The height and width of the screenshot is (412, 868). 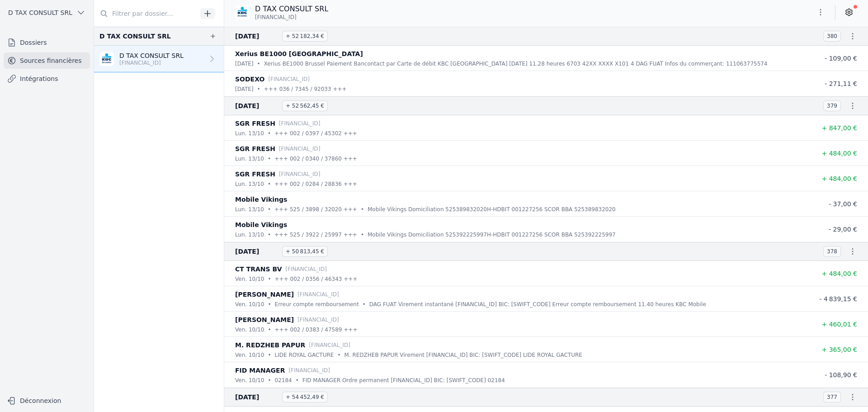 What do you see at coordinates (270, 345) in the screenshot?
I see `p: M. REDZHEB PAPUR` at bounding box center [270, 345].